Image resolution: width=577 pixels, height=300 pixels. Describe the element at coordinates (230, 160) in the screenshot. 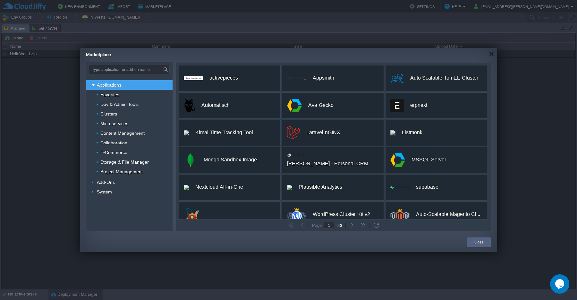

I see `div: Mongo Sandbox Image` at that location.